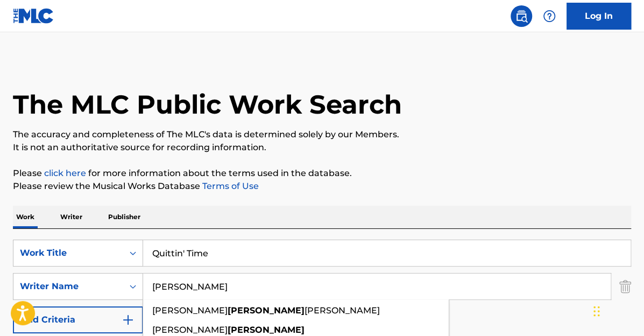 The height and width of the screenshot is (336, 644). What do you see at coordinates (125, 217) in the screenshot?
I see `p: Publisher` at bounding box center [125, 217].